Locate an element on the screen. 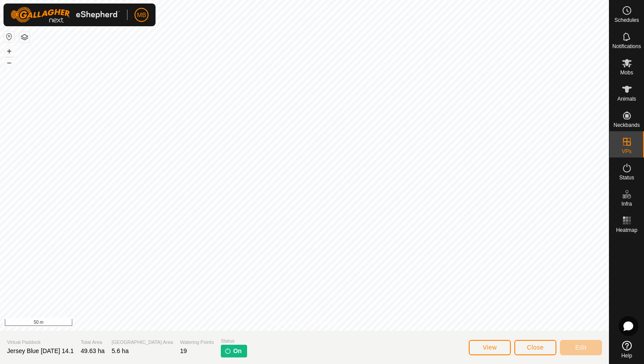  span: Total Area is located at coordinates (93, 342).